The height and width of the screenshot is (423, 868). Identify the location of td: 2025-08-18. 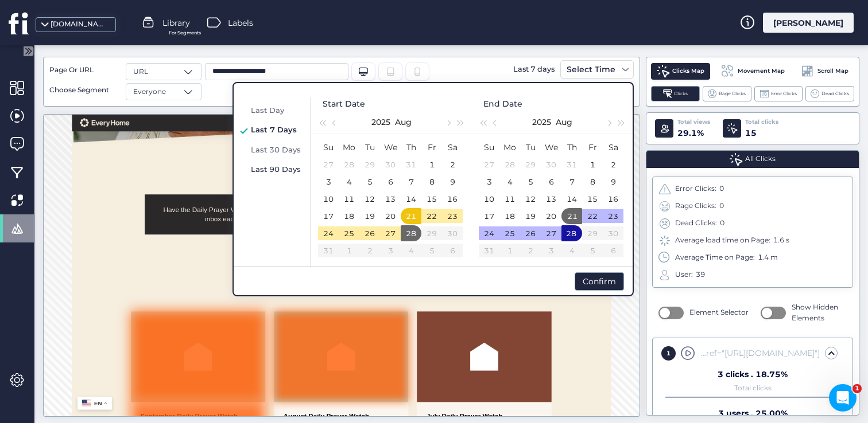
(349, 216).